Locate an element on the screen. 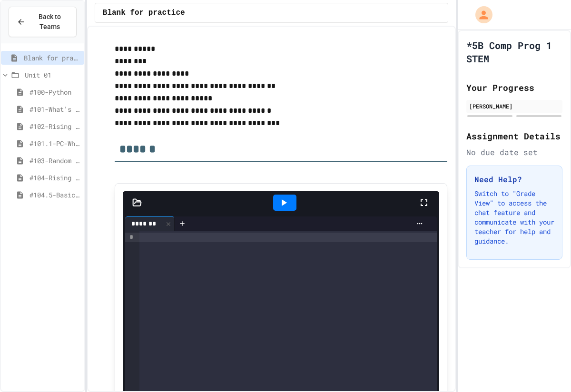 The image size is (571, 392). span: #101.1-PC-Where am I? is located at coordinates (55, 143).